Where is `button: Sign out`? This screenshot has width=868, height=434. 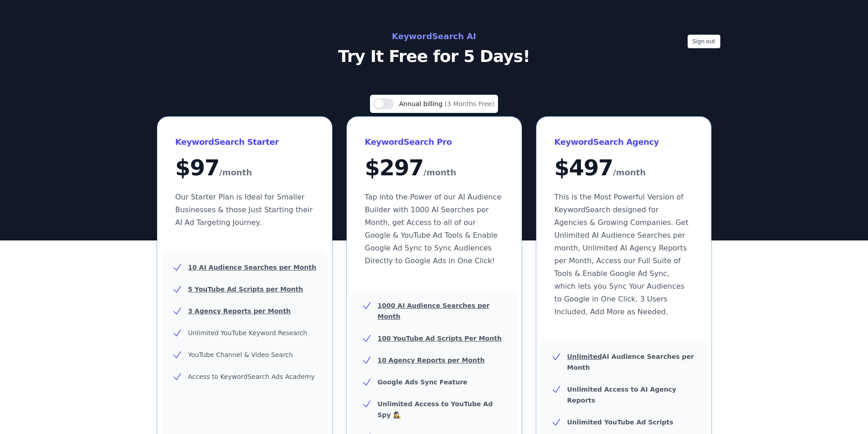 button: Sign out is located at coordinates (704, 42).